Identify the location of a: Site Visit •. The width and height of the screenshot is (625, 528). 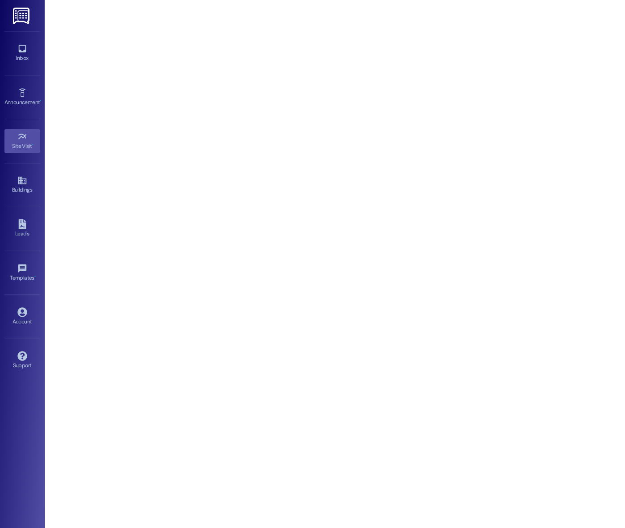
(22, 141).